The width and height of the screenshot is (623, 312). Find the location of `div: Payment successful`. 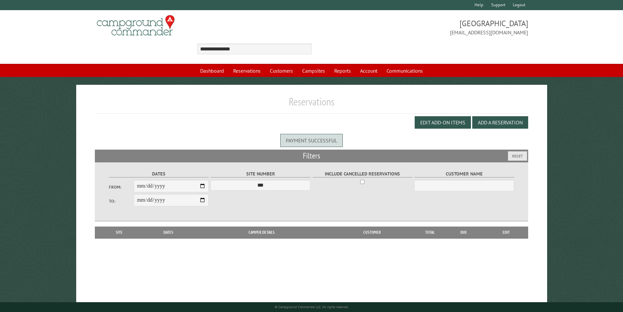

div: Payment successful is located at coordinates (311, 140).